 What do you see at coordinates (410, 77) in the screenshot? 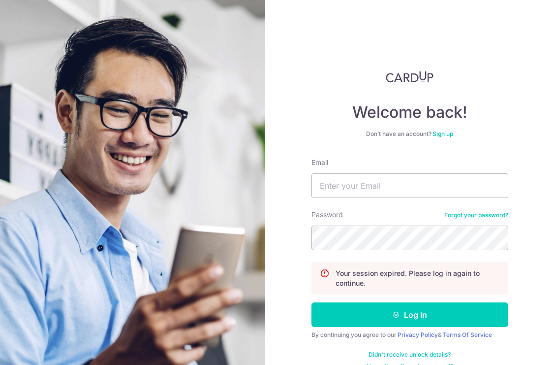
I see `img: CardUp Logo` at bounding box center [410, 77].